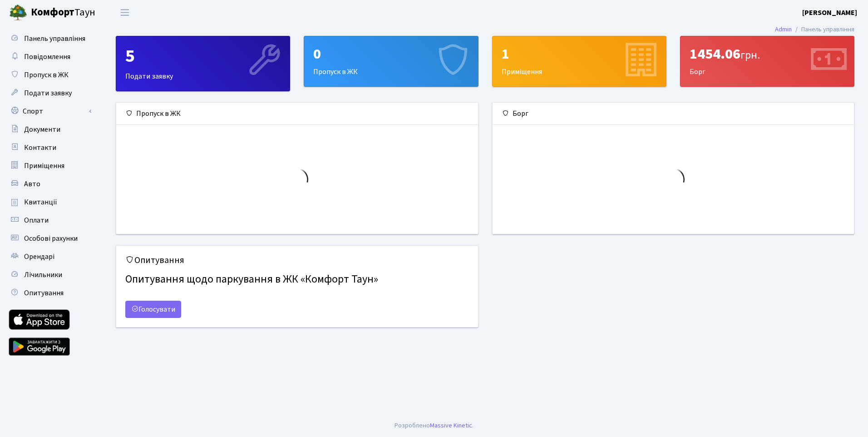 Image resolution: width=868 pixels, height=437 pixels. I want to click on h4: Опитування щодо паркування в ЖК «Комфорт Таун», so click(297, 279).